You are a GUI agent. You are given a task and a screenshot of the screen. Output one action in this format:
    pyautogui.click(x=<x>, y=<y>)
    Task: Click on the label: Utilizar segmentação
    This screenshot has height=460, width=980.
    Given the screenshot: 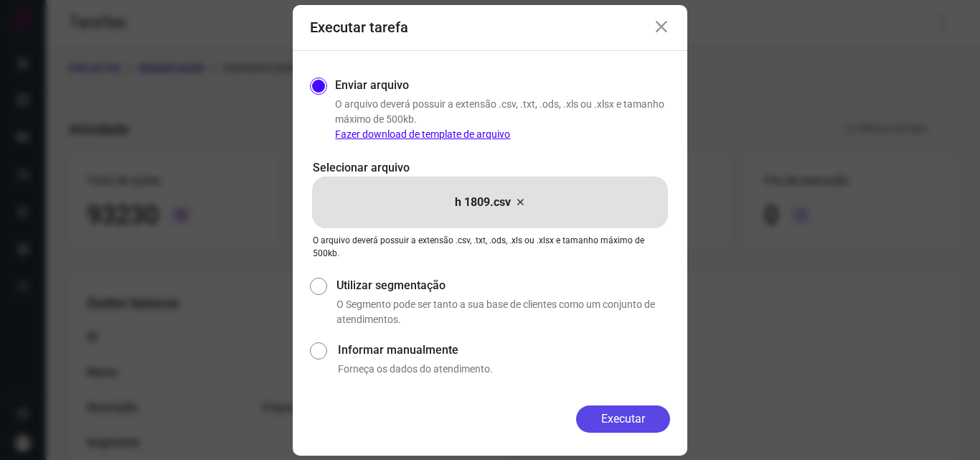 What is the action you would take?
    pyautogui.click(x=503, y=285)
    